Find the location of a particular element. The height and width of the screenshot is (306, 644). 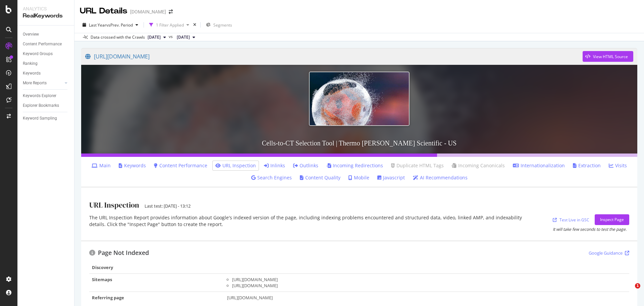

div: Data crossed with the Crawls is located at coordinates (118, 37).